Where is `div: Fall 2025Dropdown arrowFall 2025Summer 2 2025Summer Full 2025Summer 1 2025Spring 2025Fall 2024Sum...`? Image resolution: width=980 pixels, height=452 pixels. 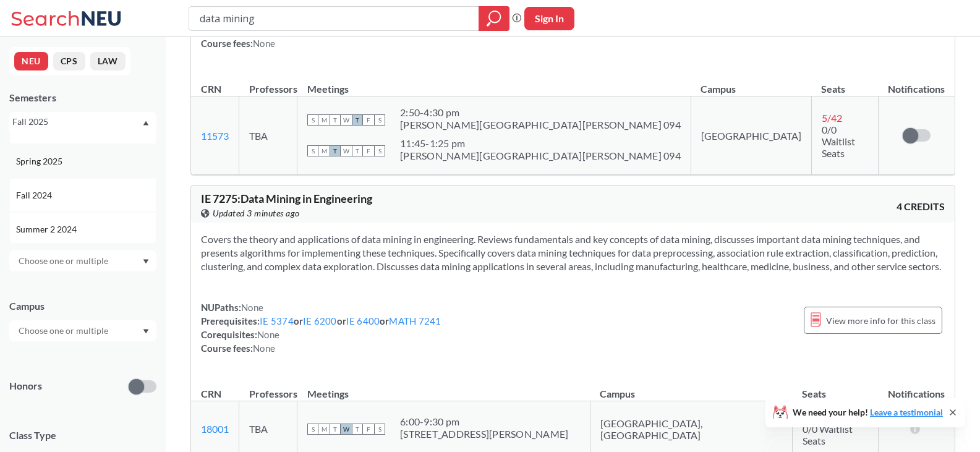 div: Fall 2025Dropdown arrowFall 2025Summer 2 2025Summer Full 2025Summer 1 2025Spring 2025Fall 2024Sum... is located at coordinates (83, 122).